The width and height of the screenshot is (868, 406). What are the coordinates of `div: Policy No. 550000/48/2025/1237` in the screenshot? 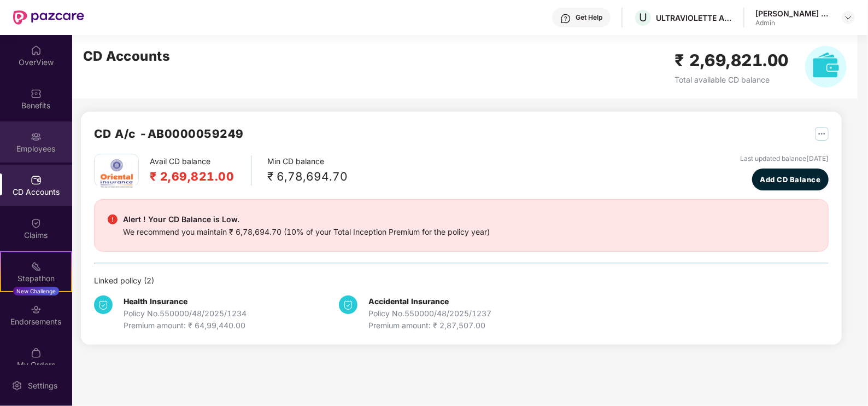 It's located at (430, 314).